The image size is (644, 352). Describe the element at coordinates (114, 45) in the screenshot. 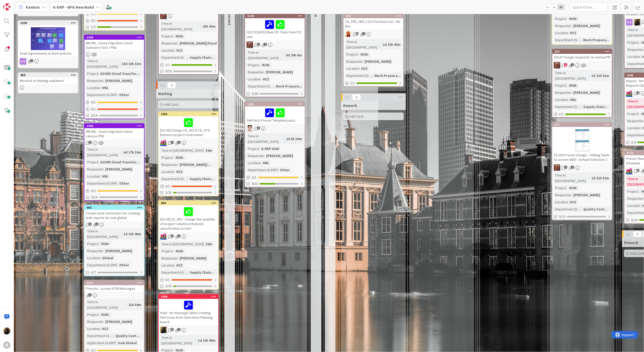

I see `div: NB HNL - Azure migration check Sattstore Test / PRD` at that location.